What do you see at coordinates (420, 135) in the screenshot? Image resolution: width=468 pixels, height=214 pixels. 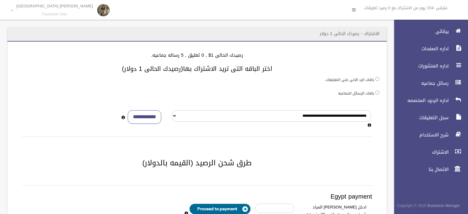 I see `span: شرح الاستخدام` at bounding box center [420, 135].